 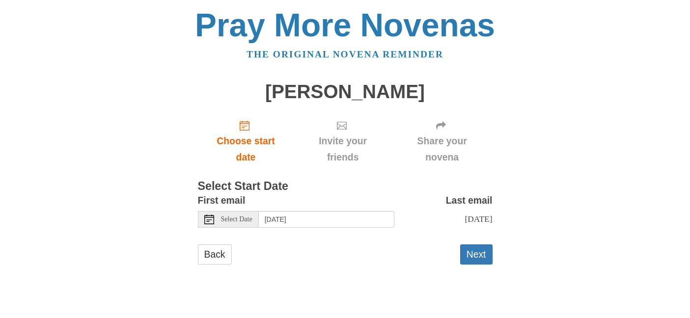 I want to click on a: Back, so click(x=215, y=254).